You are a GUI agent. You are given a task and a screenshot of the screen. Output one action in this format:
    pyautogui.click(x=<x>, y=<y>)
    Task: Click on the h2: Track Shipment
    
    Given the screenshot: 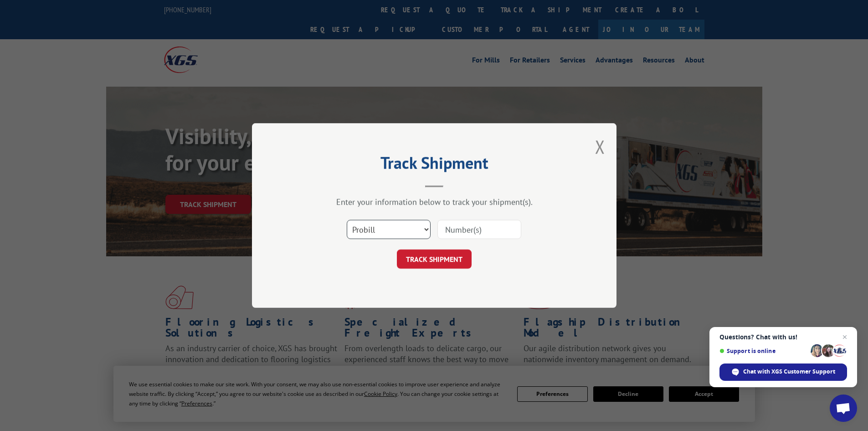 What is the action you would take?
    pyautogui.click(x=434, y=165)
    